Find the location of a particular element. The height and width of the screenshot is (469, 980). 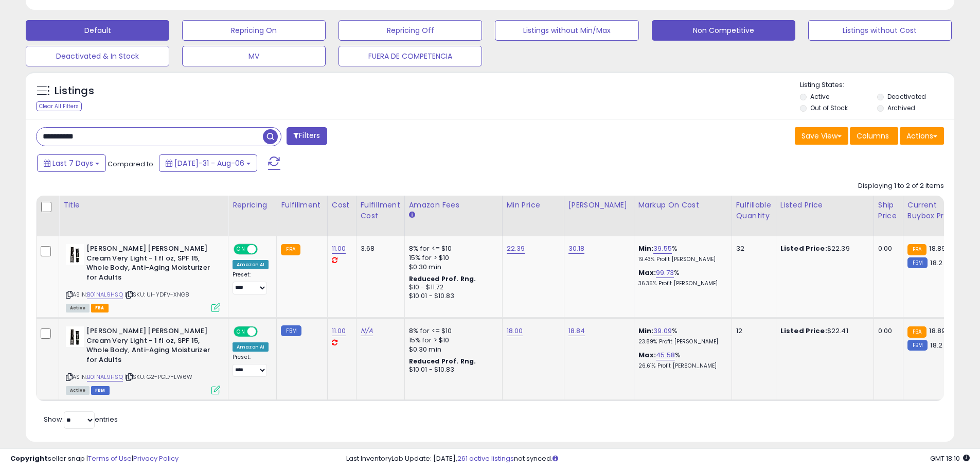

a: 99.73 is located at coordinates (665, 273).